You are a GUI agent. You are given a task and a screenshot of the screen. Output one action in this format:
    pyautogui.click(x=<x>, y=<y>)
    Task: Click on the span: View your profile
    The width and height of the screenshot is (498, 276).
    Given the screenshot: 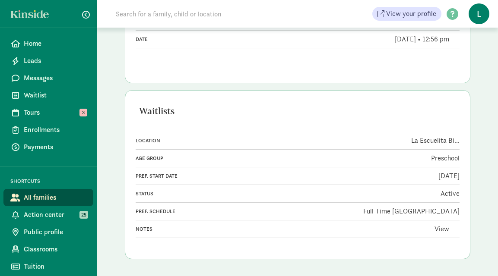 What is the action you would take?
    pyautogui.click(x=411, y=14)
    